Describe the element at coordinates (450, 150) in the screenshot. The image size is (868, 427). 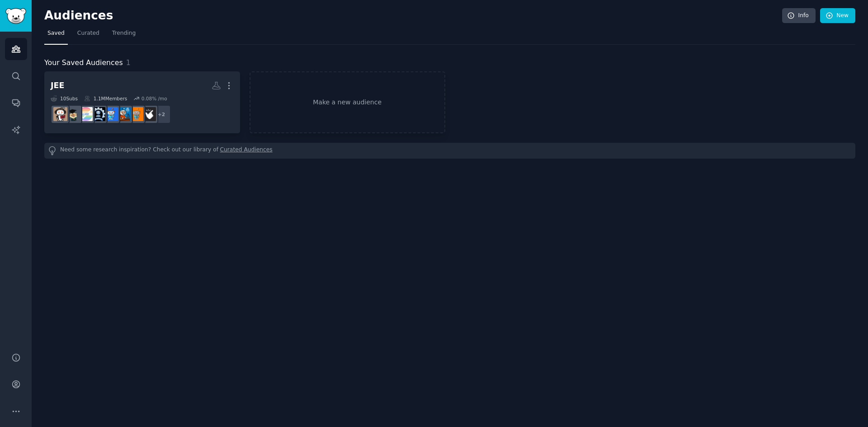
I see `div: Need some research inspiration? Check out our library of` at that location.